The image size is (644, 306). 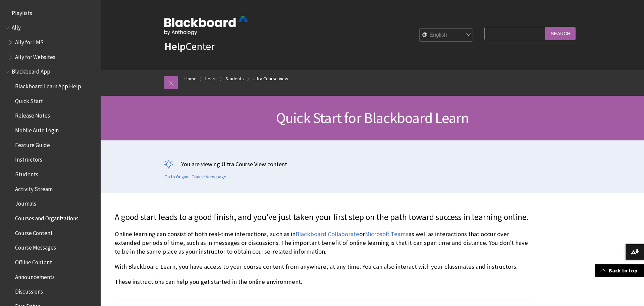 What do you see at coordinates (27, 173) in the screenshot?
I see `span: Students` at bounding box center [27, 173].